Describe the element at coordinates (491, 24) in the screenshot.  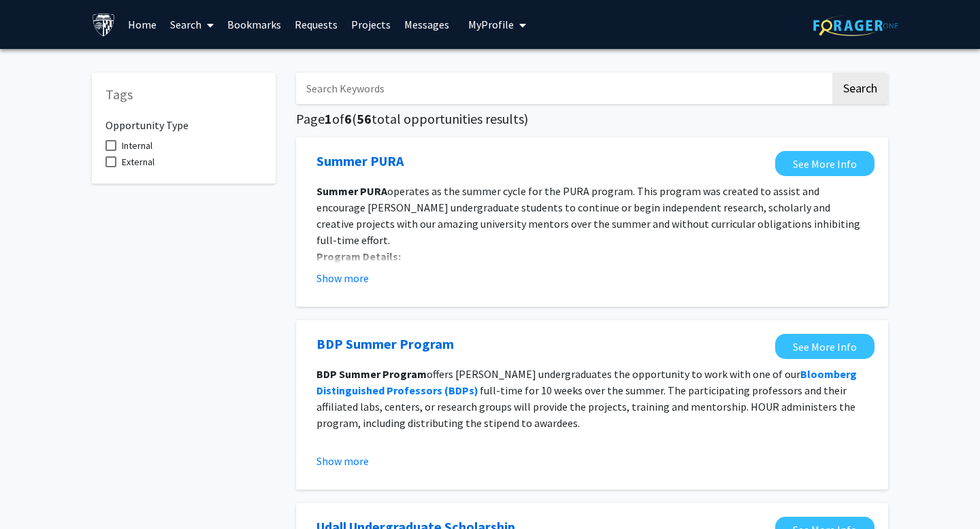
I see `span: My Profile` at that location.